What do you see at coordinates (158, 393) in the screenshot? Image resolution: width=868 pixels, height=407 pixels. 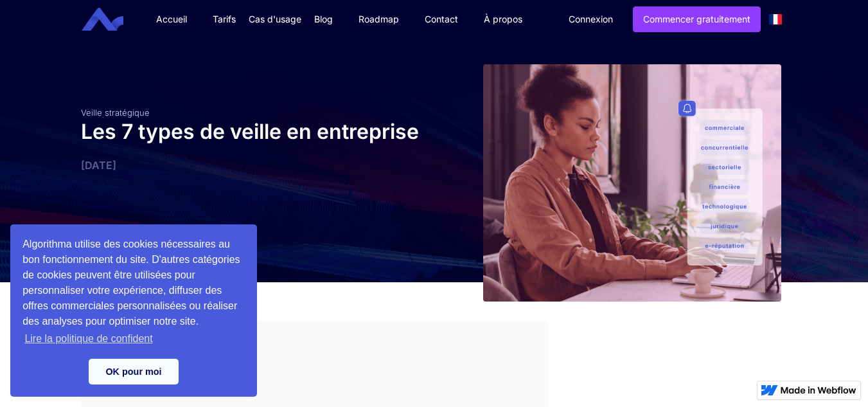 I see `a: Veille commerciale` at bounding box center [158, 393].